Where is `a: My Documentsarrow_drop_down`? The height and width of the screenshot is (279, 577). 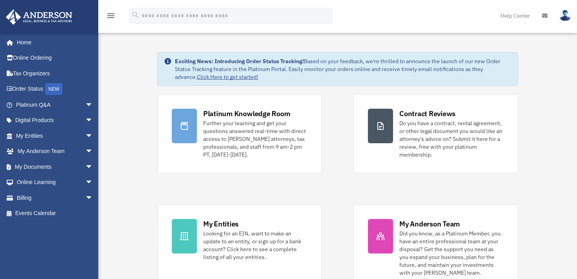 a: My Documentsarrow_drop_down is located at coordinates (55, 167).